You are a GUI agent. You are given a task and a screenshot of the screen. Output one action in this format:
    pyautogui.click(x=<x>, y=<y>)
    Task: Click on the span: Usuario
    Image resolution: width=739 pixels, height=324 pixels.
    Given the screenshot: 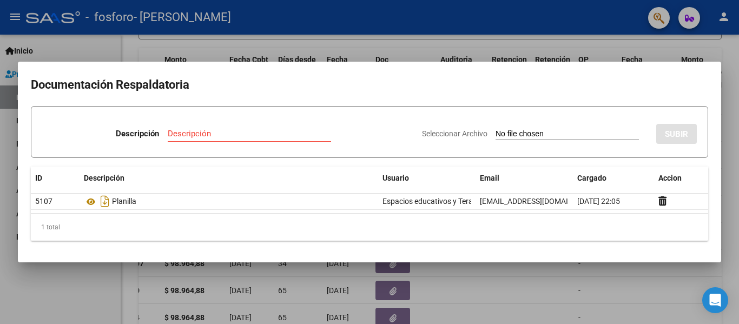 What is the action you would take?
    pyautogui.click(x=395, y=178)
    